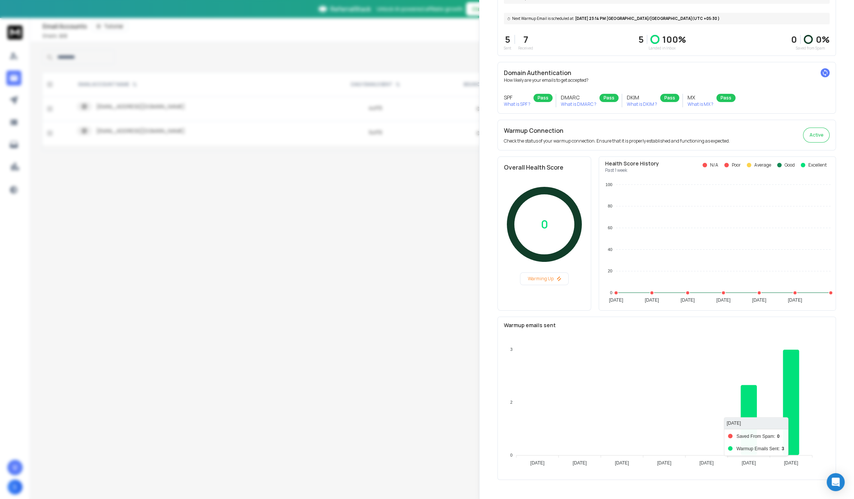 The image size is (854, 499). I want to click on strong: 0, so click(794, 39).